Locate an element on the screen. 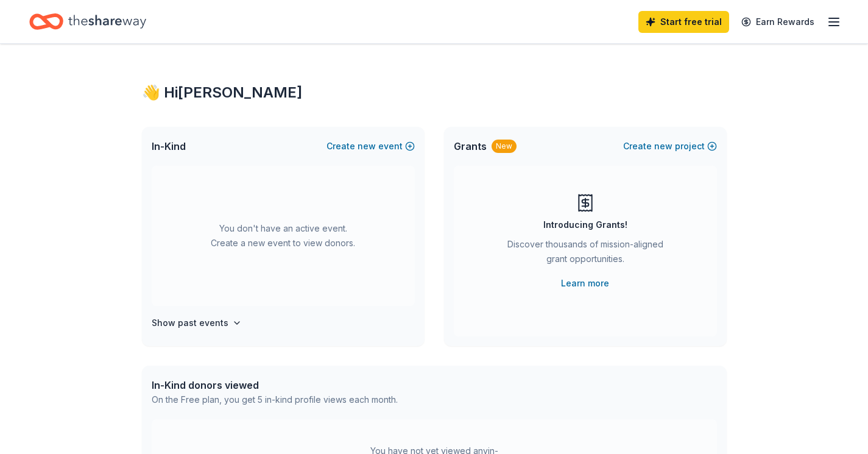  h4: Show past events is located at coordinates (190, 323).